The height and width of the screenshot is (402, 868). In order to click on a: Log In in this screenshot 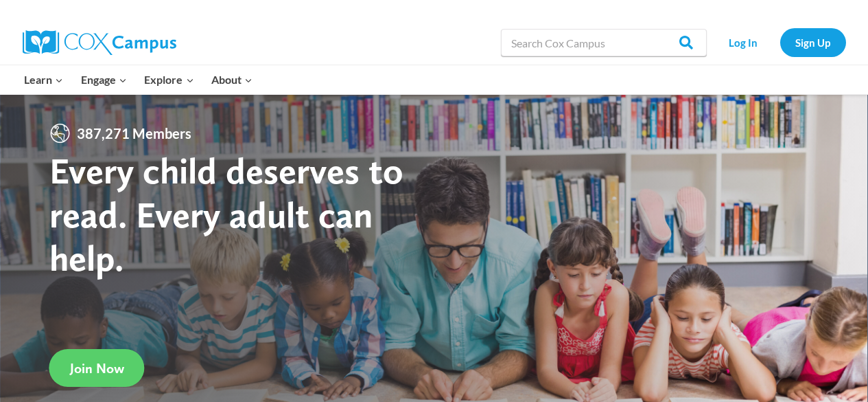, I will do `click(743, 42)`.